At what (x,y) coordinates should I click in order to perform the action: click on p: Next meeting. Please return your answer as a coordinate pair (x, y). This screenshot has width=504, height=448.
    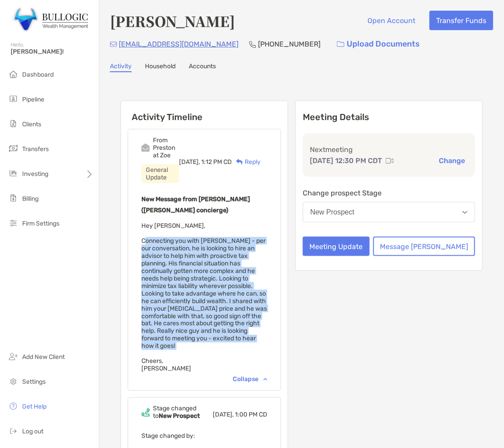
    Looking at the image, I should click on (389, 149).